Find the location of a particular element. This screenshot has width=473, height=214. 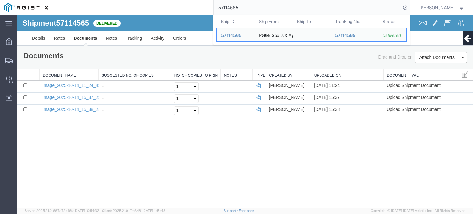

a: Documents is located at coordinates (68, 23).